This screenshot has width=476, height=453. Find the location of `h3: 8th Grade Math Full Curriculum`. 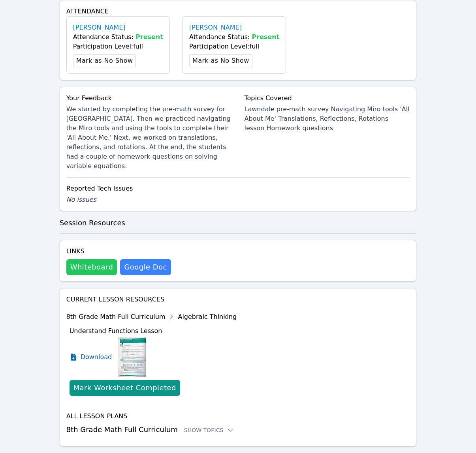

h3: 8th Grade Math Full Curriculum is located at coordinates (238, 430).